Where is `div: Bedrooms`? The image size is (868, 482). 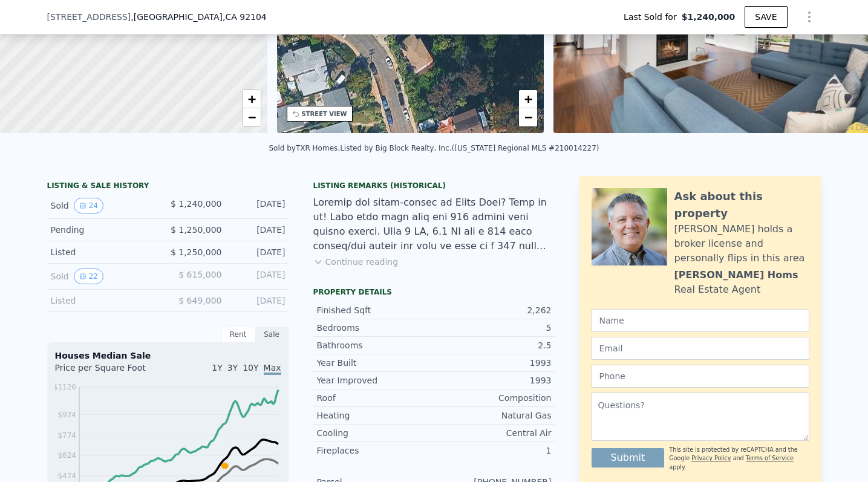
div: Bedrooms is located at coordinates (376, 328).